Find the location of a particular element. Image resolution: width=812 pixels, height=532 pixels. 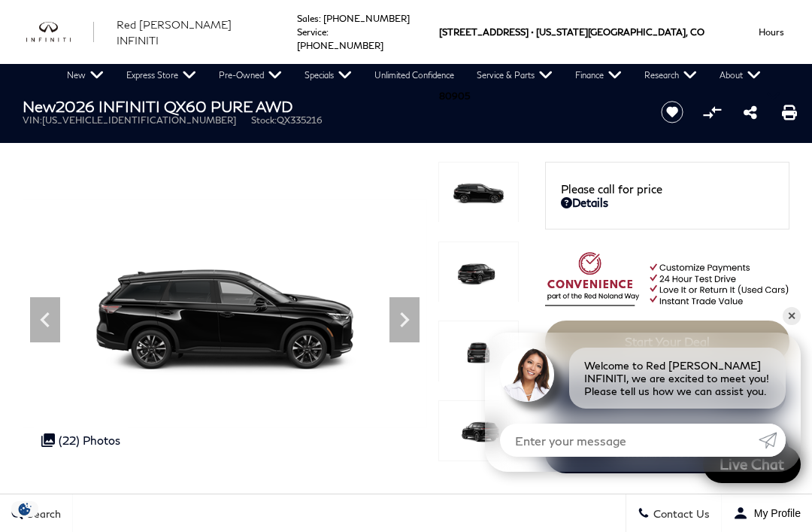

a: Details is located at coordinates (667, 202).